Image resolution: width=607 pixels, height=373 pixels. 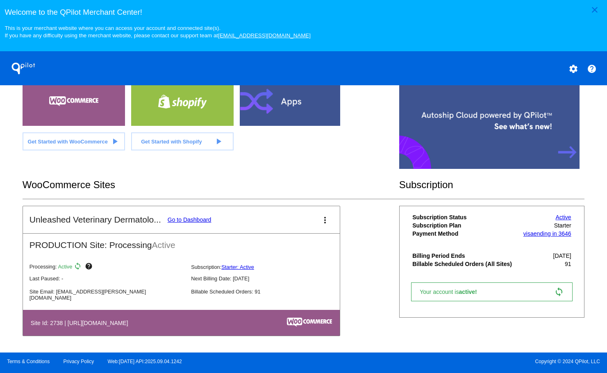 I want to click on p: Last Paused: -, so click(x=107, y=278).